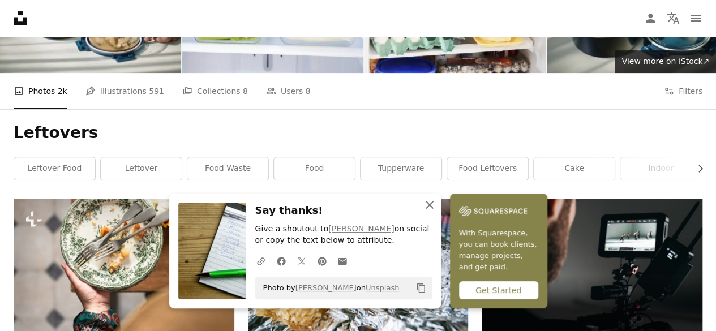 The height and width of the screenshot is (331, 716). I want to click on a: Log in / Sign up, so click(651, 18).